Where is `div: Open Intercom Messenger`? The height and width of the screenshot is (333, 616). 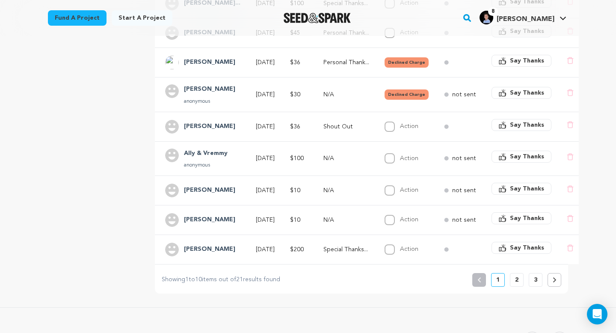
div: Open Intercom Messenger is located at coordinates (597, 314).